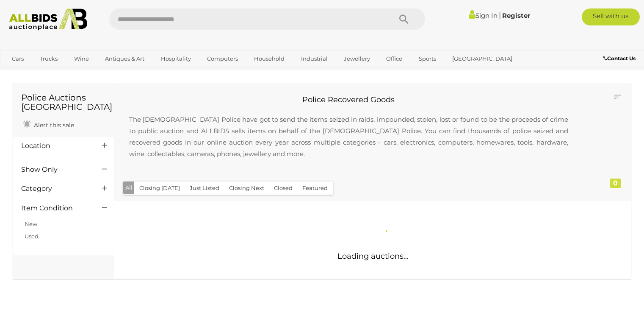  What do you see at coordinates (283, 188) in the screenshot?
I see `button: Closed` at bounding box center [283, 188].